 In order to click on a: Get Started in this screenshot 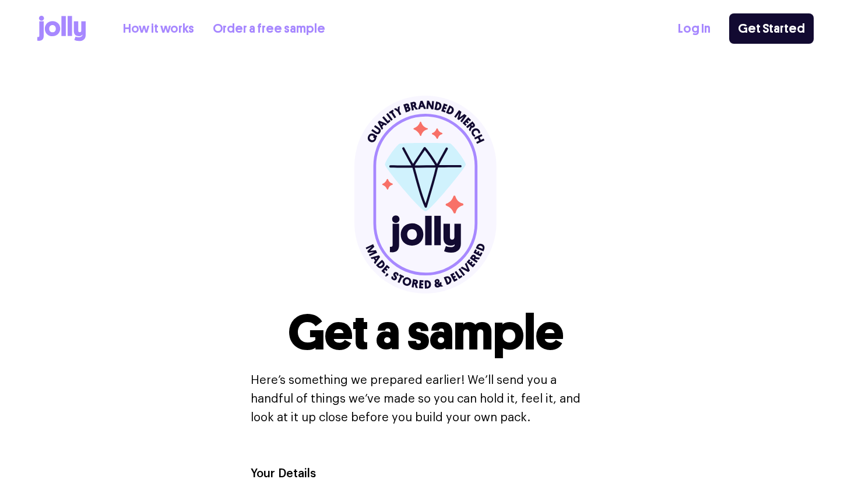, I will do `click(771, 29)`.